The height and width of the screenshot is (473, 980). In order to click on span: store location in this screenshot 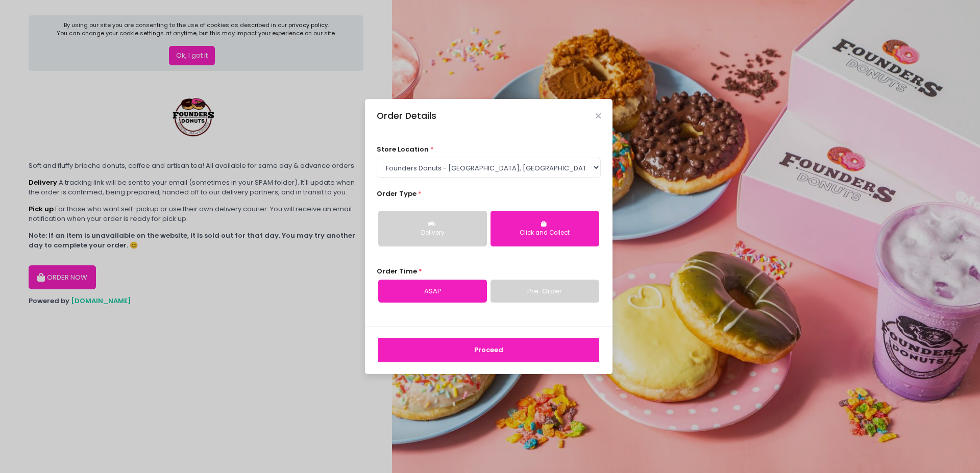, I will do `click(403, 149)`.